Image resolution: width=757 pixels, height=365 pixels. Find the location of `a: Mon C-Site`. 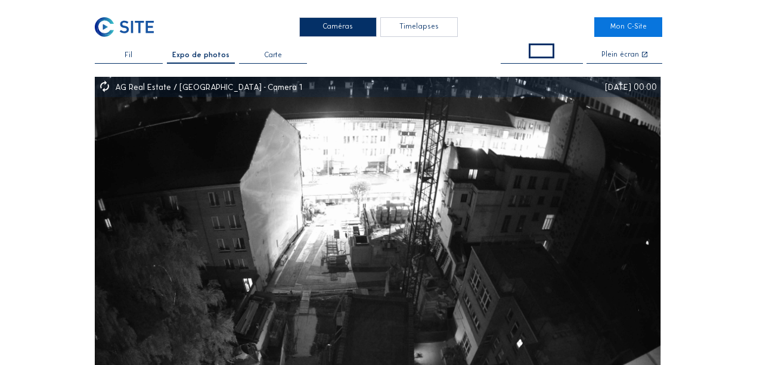

a: Mon C-Site is located at coordinates (628, 27).